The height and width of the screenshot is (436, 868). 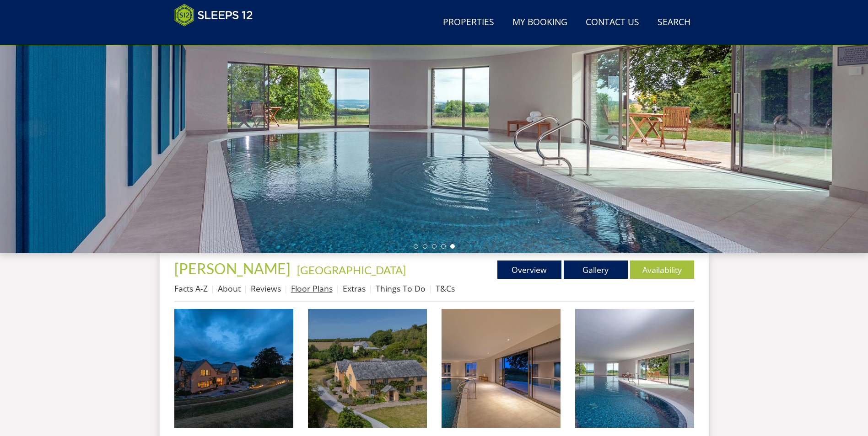 What do you see at coordinates (674, 23) in the screenshot?
I see `a: Search` at bounding box center [674, 23].